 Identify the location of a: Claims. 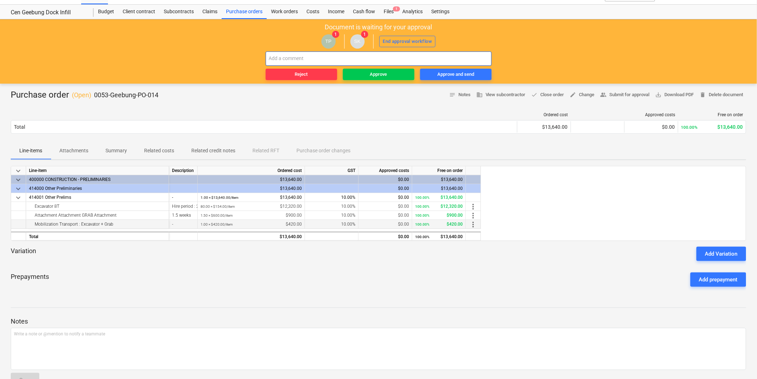
(210, 12).